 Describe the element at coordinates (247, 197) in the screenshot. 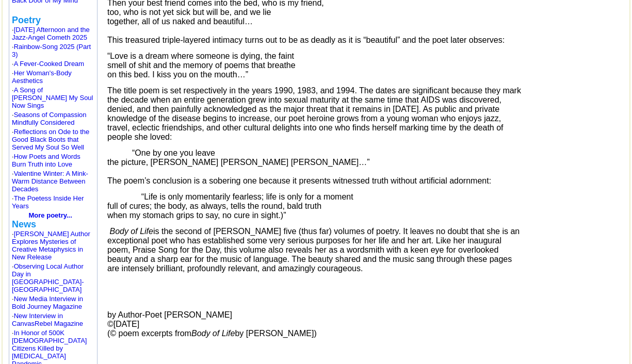

I see `span: “Life is only momentarily fearless; life is only for a moment` at that location.